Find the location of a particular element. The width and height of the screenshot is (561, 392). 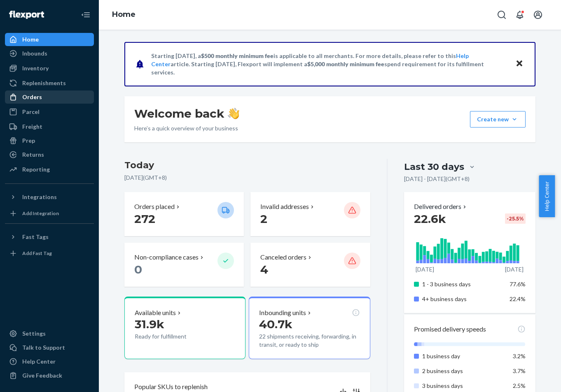

div: Add Integration is located at coordinates (40, 213).